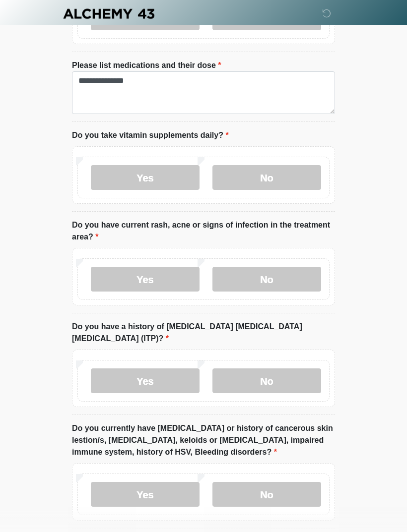  I want to click on label: Please list medications and their dose, so click(146, 65).